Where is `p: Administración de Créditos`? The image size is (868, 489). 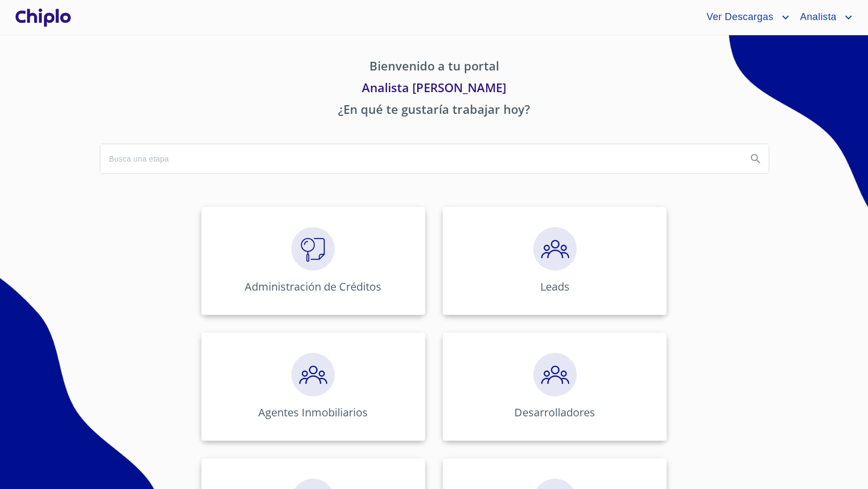 p: Administración de Créditos is located at coordinates (313, 286).